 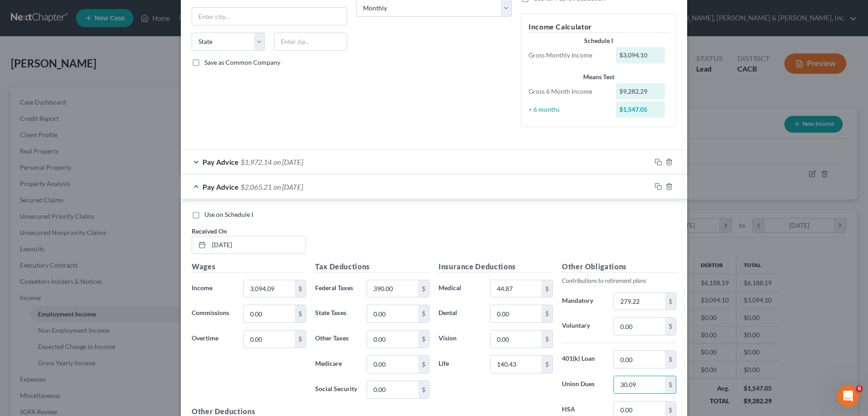 I want to click on h5: Income Calculator, so click(x=598, y=26).